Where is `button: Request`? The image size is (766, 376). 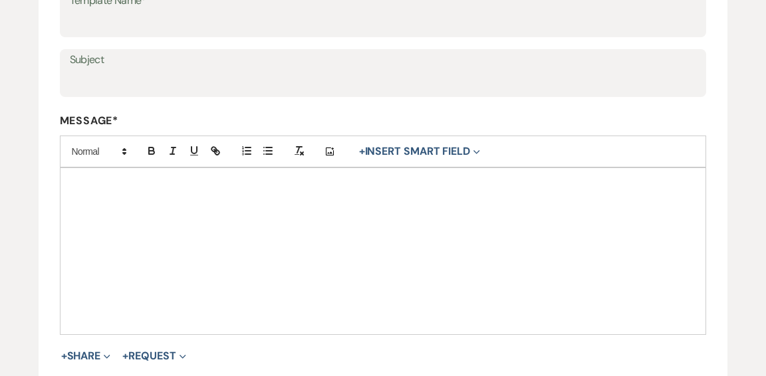
button: Request is located at coordinates (154, 356).